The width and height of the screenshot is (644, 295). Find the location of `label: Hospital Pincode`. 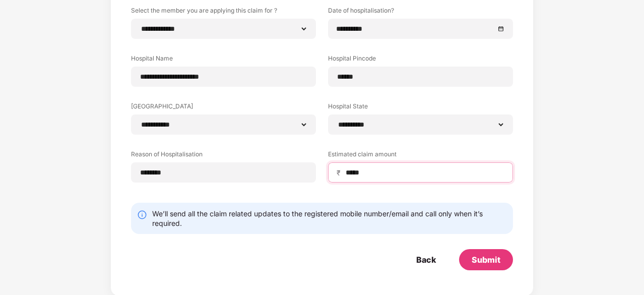

label: Hospital Pincode is located at coordinates (420, 60).